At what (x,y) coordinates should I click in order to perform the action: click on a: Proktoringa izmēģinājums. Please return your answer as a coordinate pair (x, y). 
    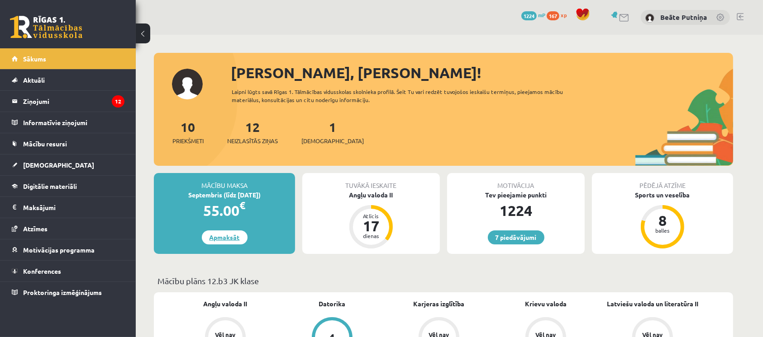
    Looking at the image, I should click on (68, 293).